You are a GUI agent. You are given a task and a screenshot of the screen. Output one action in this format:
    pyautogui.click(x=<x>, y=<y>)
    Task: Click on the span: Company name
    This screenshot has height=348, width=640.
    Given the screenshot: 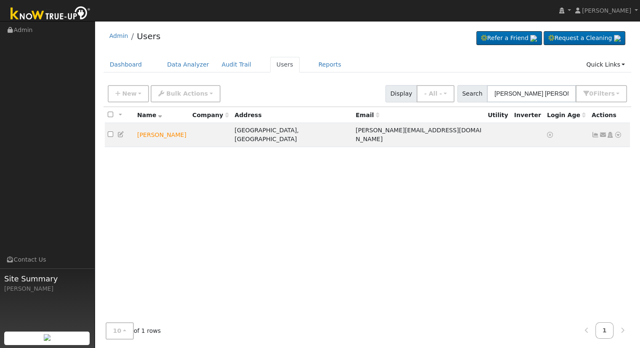 What is the action you would take?
    pyautogui.click(x=210, y=115)
    